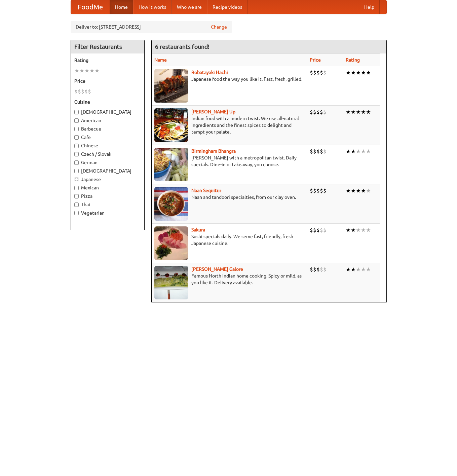 The height and width of the screenshot is (476, 457). What do you see at coordinates (107, 60) in the screenshot?
I see `h5: Rating` at bounding box center [107, 60].